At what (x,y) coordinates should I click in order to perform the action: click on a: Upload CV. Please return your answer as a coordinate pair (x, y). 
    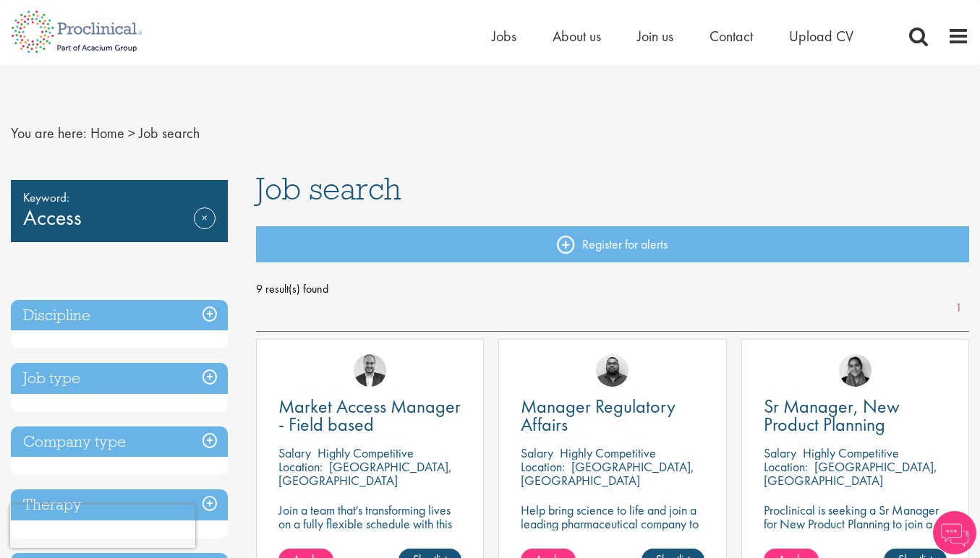
    Looking at the image, I should click on (821, 36).